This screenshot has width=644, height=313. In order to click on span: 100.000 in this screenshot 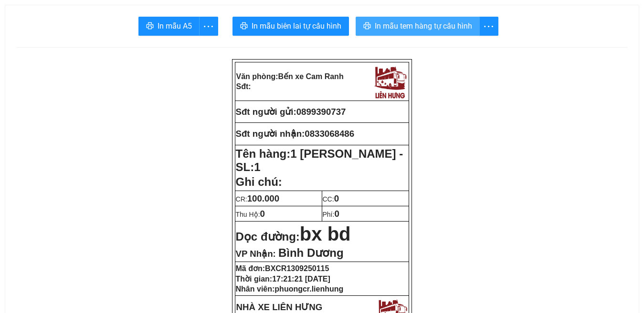, I will do `click(263, 199)`.